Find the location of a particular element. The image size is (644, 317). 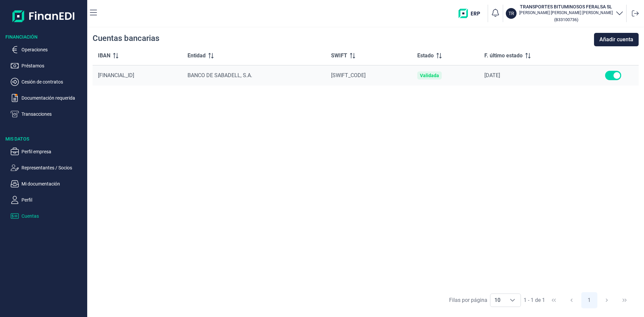

button: Añadir cuenta is located at coordinates (616, 40).